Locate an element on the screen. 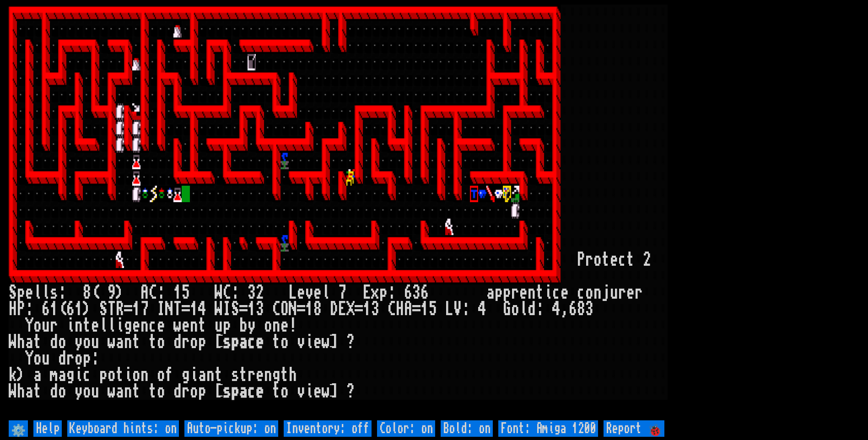  div: O is located at coordinates (285, 309).